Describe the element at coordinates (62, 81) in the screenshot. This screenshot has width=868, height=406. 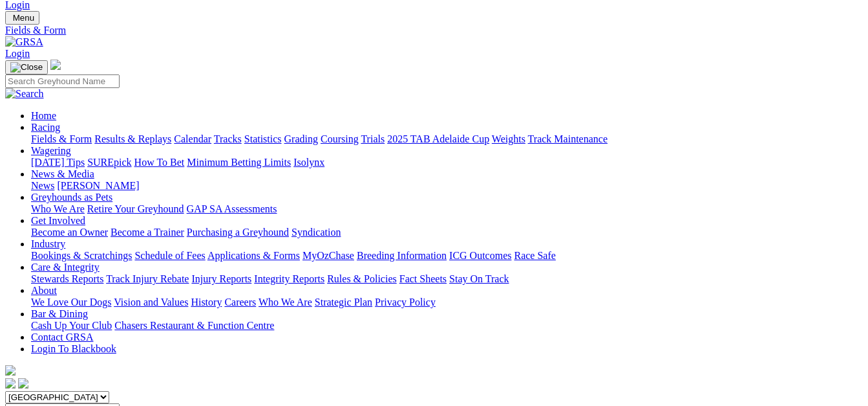
I see `input: Search` at that location.